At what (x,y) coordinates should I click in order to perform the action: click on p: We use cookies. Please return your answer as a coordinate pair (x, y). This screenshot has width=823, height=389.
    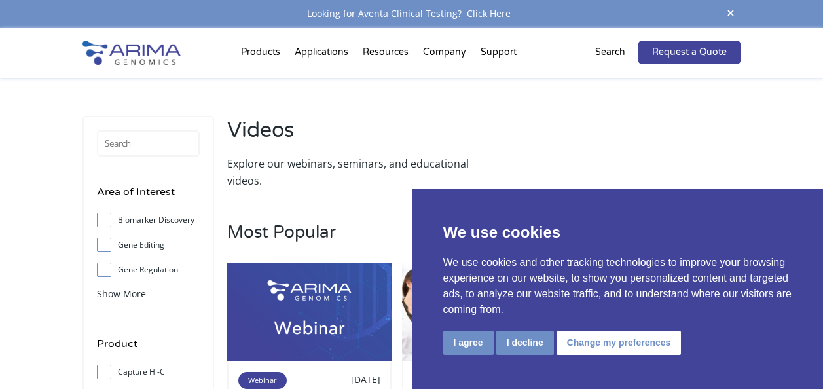
    Looking at the image, I should click on (617, 232).